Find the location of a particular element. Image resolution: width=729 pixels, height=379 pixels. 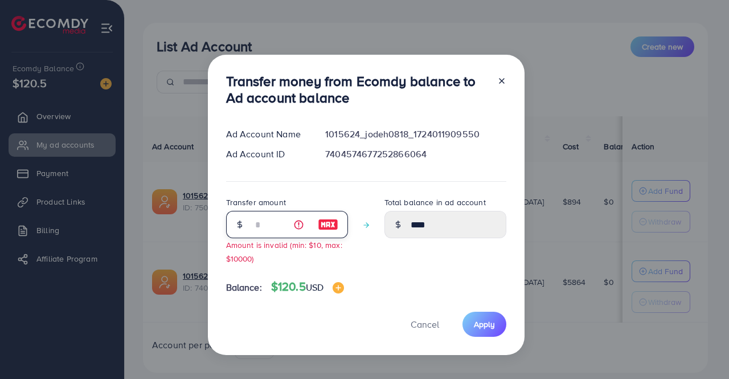

span: USD is located at coordinates (315, 287).